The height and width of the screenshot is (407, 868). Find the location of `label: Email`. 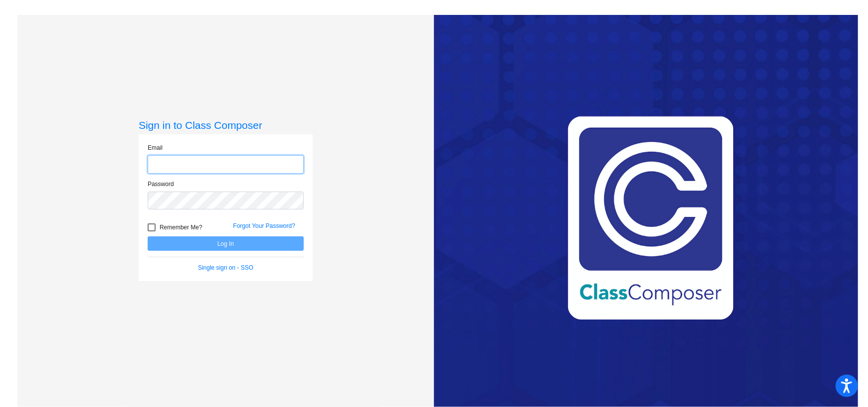

label: Email is located at coordinates (155, 148).